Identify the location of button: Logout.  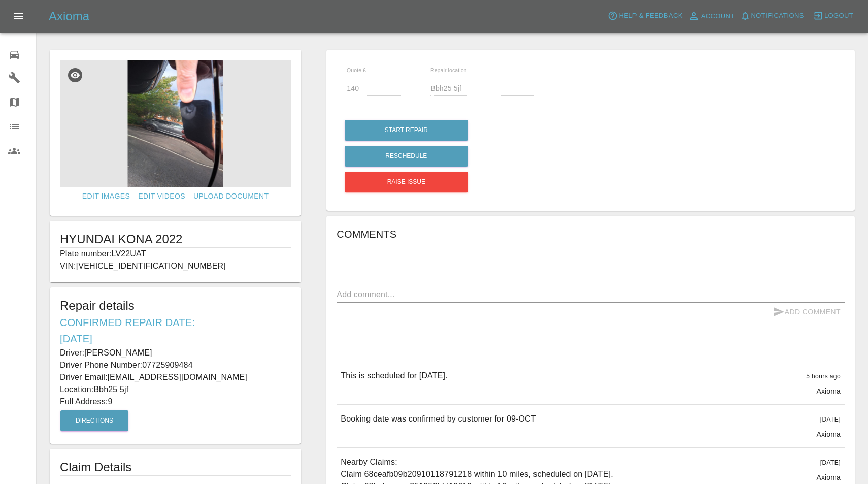
(833, 16).